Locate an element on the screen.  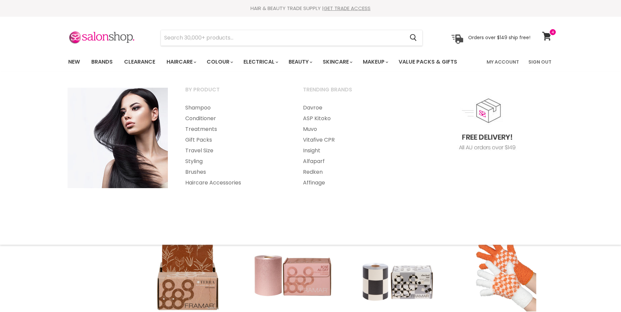
a: Skincare is located at coordinates (337, 62).